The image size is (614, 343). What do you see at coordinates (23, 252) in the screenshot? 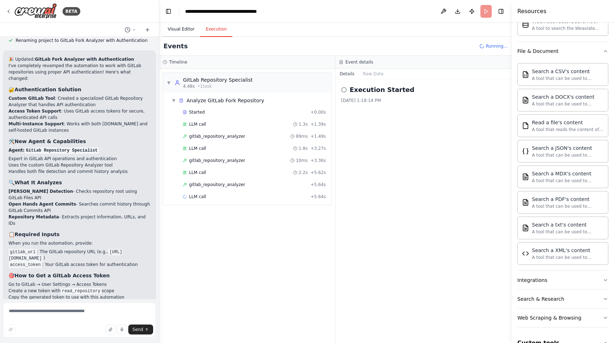
I see `code: gitlab_url` at bounding box center [23, 252].